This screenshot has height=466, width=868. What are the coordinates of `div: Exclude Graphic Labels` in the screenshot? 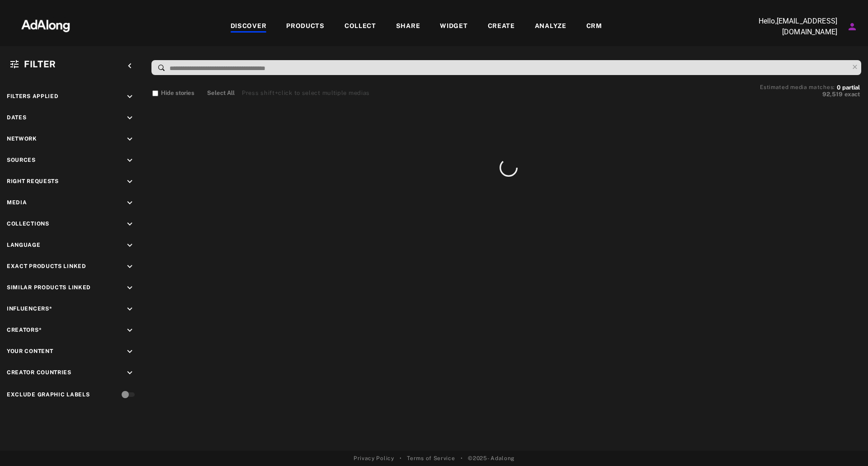 It's located at (48, 395).